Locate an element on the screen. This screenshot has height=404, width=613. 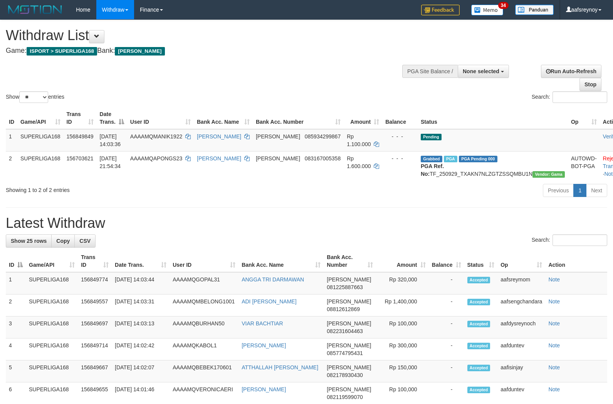
a: Next is located at coordinates (596, 190).